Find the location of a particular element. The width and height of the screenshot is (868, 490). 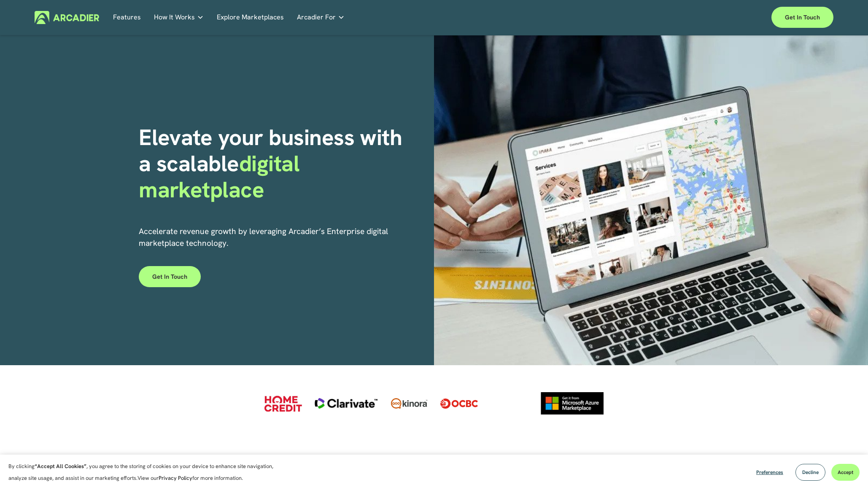

p: Accelerate revenue growth by leveraging Arcadier’s Enterprise digital marketplace technology. is located at coordinates (274, 237).